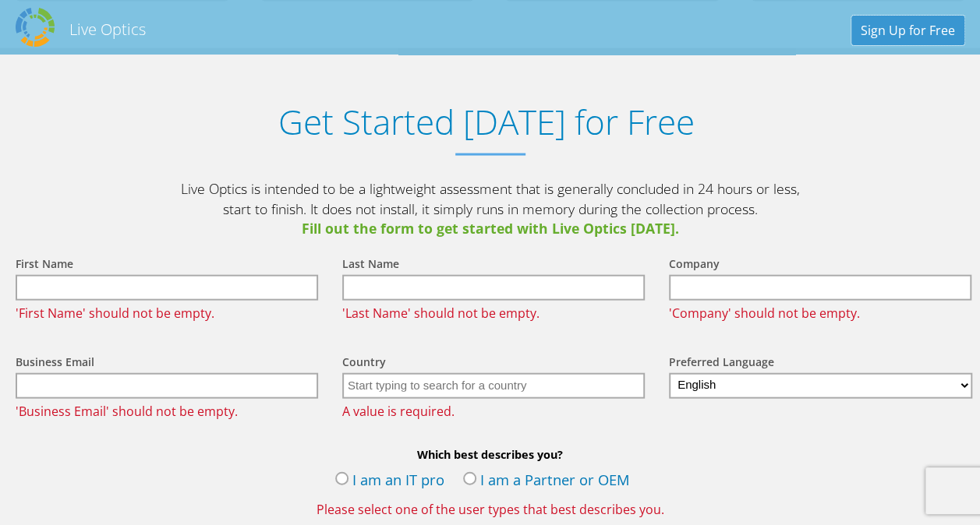 Image resolution: width=980 pixels, height=525 pixels. What do you see at coordinates (364, 364) in the screenshot?
I see `label: Country` at bounding box center [364, 364].